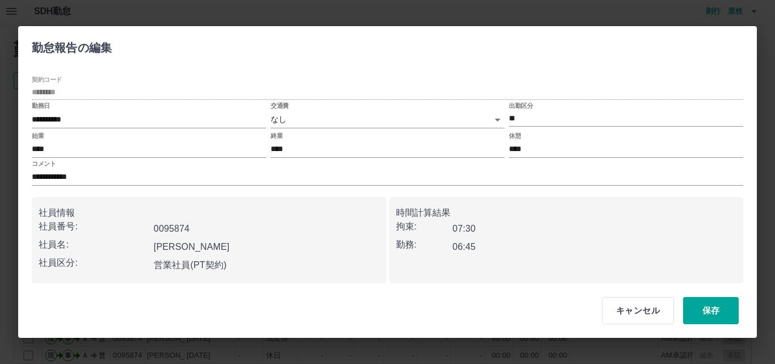  Describe the element at coordinates (276, 135) in the screenshot. I see `label: 終業` at that location.